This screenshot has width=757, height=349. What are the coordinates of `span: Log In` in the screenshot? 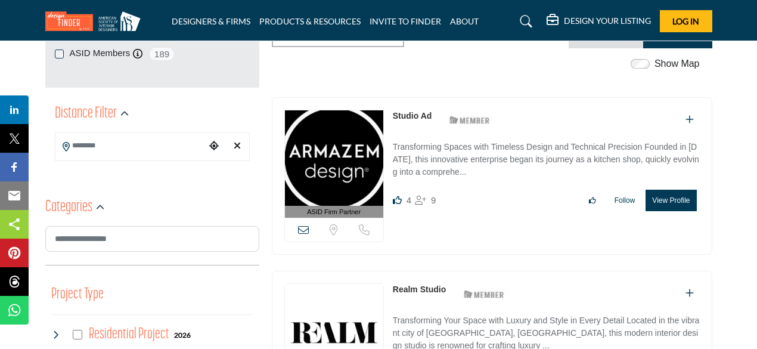 It's located at (685, 21).